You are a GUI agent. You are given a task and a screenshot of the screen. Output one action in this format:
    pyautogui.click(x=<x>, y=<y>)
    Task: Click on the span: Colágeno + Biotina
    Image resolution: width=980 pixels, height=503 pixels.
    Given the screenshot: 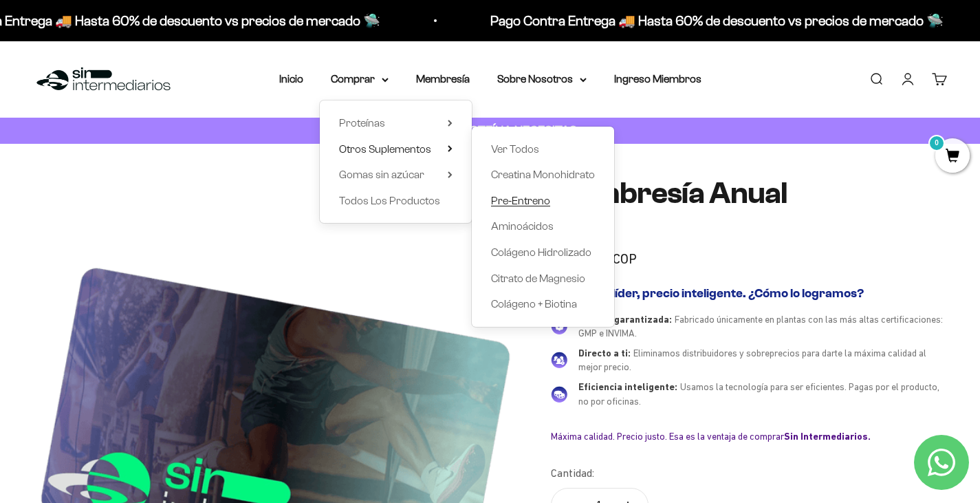 What is the action you would take?
    pyautogui.click(x=534, y=303)
    